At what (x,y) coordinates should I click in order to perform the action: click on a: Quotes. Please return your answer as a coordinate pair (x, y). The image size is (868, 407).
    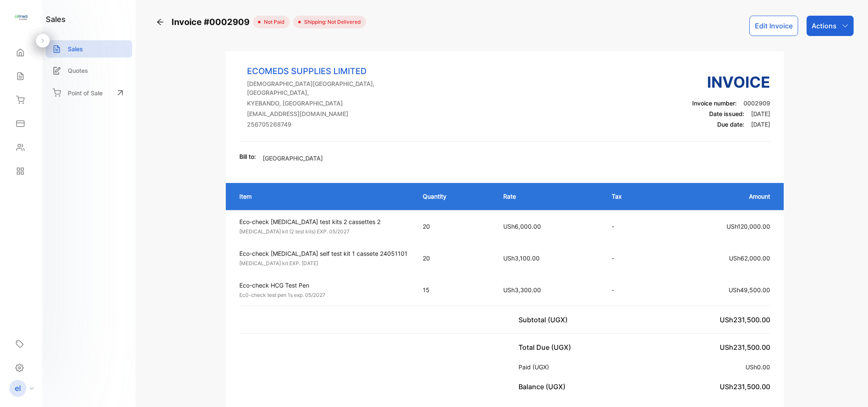
    Looking at the image, I should click on (89, 70).